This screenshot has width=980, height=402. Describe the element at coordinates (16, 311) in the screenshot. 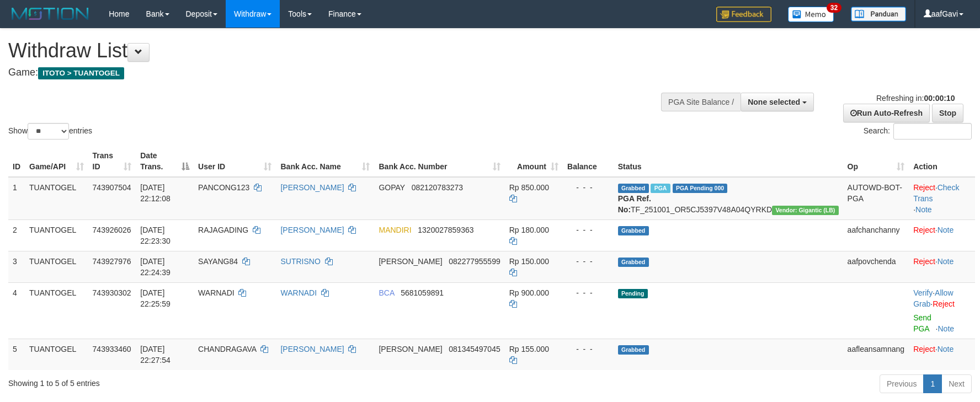

I see `td: 4` at that location.